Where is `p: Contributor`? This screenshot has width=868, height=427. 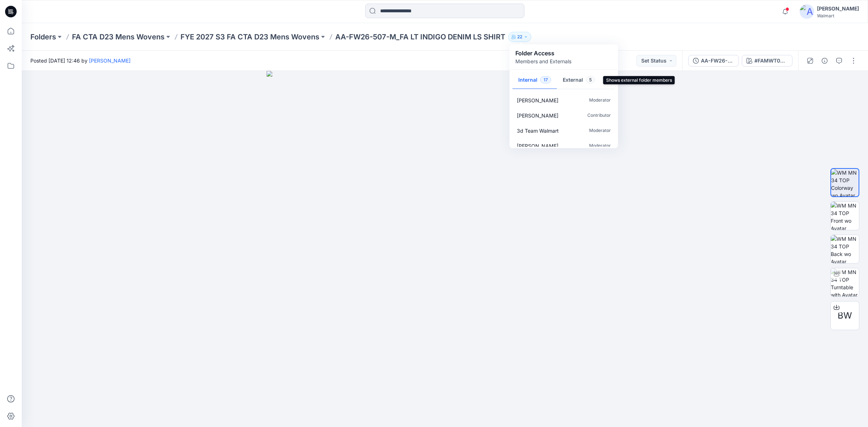 p: Contributor is located at coordinates (599, 115).